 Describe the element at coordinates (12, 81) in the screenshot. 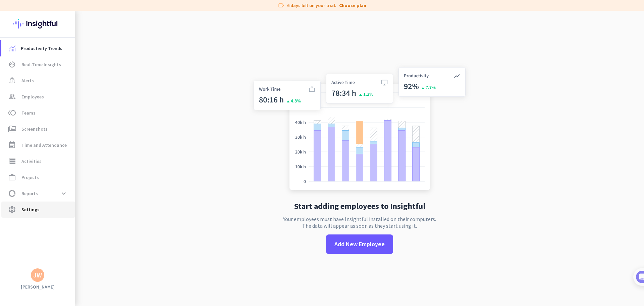

I see `i: notification_important` at that location.